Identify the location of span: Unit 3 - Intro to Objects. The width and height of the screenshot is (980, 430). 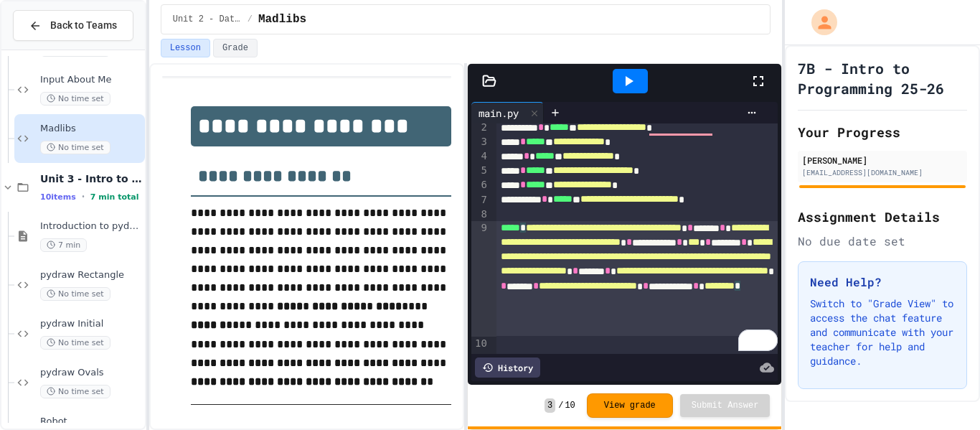
(91, 178).